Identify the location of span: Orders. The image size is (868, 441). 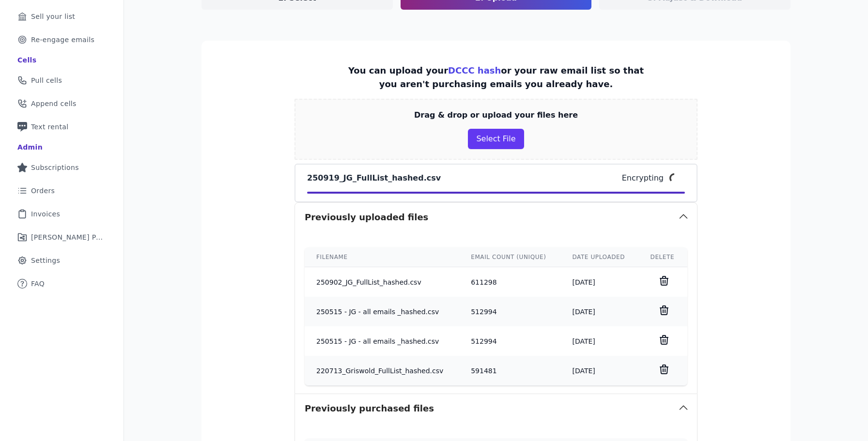
(43, 191).